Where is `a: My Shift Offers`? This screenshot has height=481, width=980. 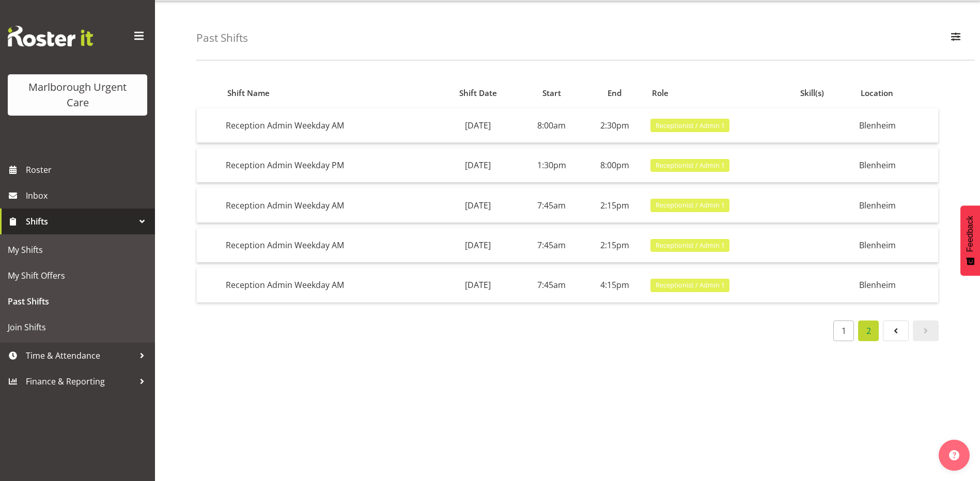 a: My Shift Offers is located at coordinates (78, 276).